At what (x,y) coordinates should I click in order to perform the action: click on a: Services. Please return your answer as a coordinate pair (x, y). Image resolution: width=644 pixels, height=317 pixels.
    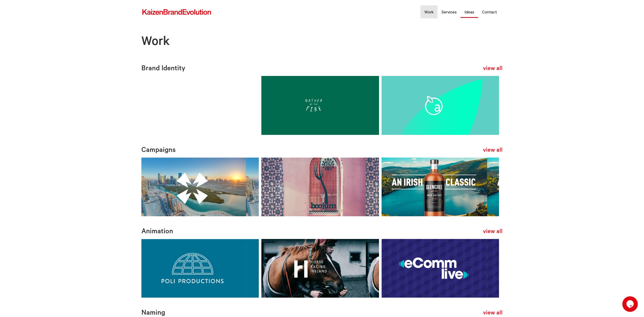
    Looking at the image, I should click on (449, 12).